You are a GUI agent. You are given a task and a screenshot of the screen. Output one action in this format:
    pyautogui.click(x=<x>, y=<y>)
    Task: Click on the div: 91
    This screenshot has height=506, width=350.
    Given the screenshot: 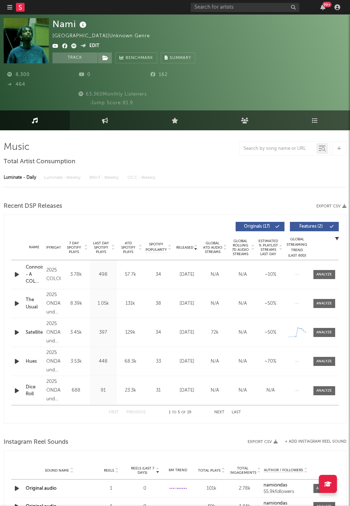 What is the action you would take?
    pyautogui.click(x=103, y=391)
    